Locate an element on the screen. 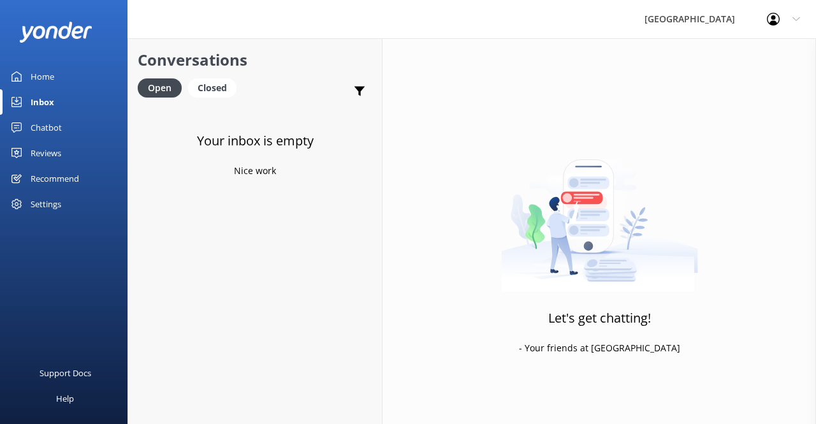 The width and height of the screenshot is (816, 424). div: Support Docs is located at coordinates (65, 373).